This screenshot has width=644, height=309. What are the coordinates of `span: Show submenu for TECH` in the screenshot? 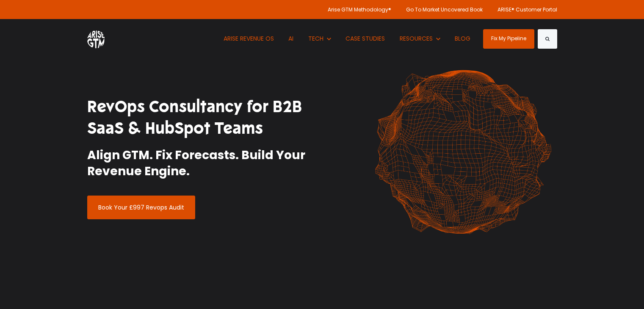 It's located at (308, 34).